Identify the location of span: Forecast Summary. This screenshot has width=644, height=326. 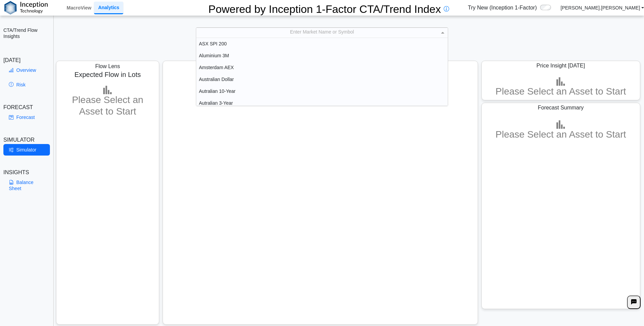
(560, 107).